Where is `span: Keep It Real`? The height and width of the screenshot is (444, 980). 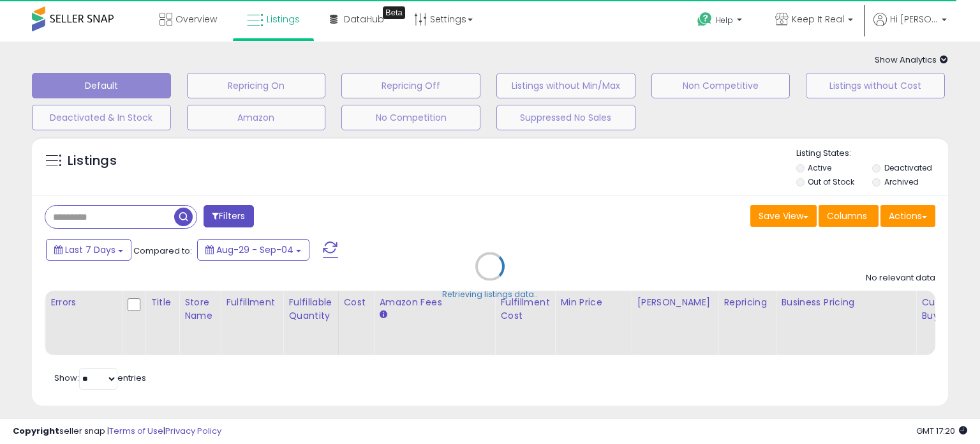
span: Keep It Real is located at coordinates (817, 19).